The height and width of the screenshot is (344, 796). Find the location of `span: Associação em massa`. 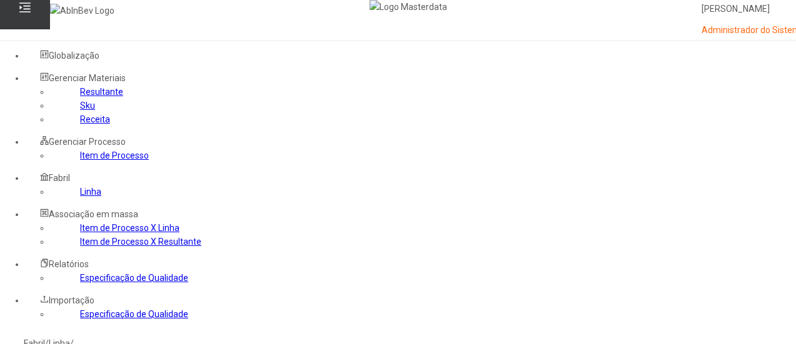

span: Associação em massa is located at coordinates (93, 214).